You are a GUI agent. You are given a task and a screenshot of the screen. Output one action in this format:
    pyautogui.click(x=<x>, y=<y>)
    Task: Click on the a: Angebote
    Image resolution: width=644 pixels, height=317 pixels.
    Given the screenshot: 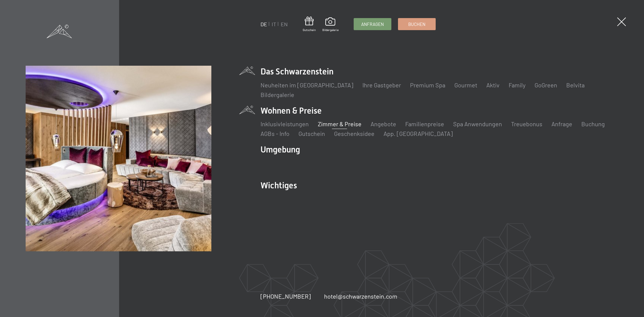 What is the action you would take?
    pyautogui.click(x=383, y=124)
    